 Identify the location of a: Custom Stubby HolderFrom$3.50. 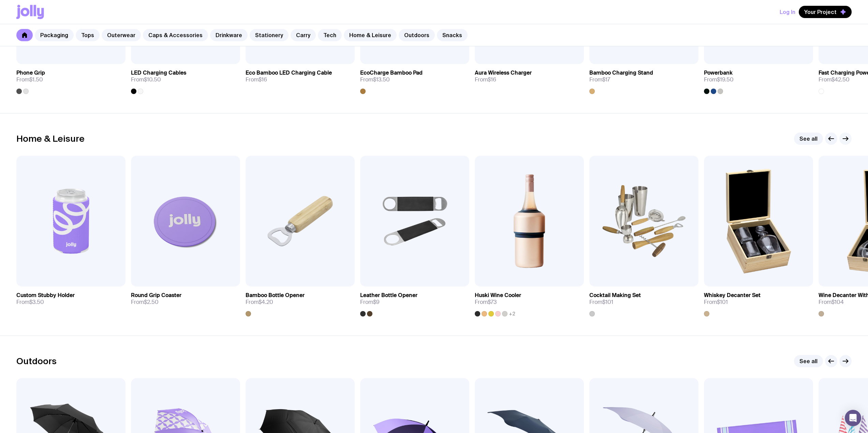
(71, 299).